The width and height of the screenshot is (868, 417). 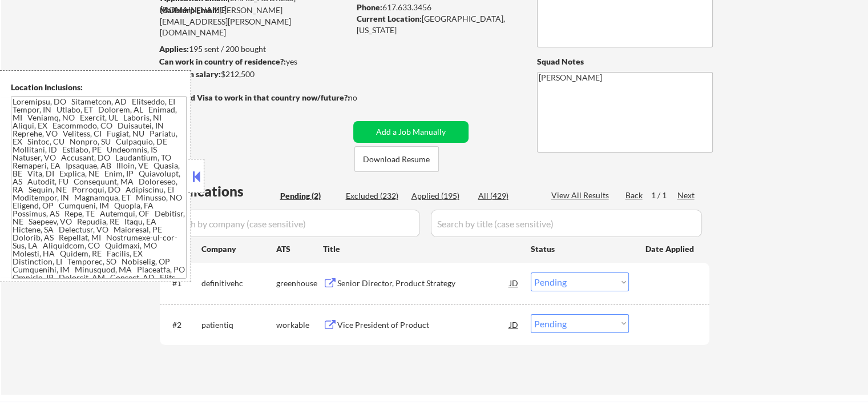 What do you see at coordinates (635, 195) in the screenshot?
I see `div: Back` at bounding box center [635, 195].